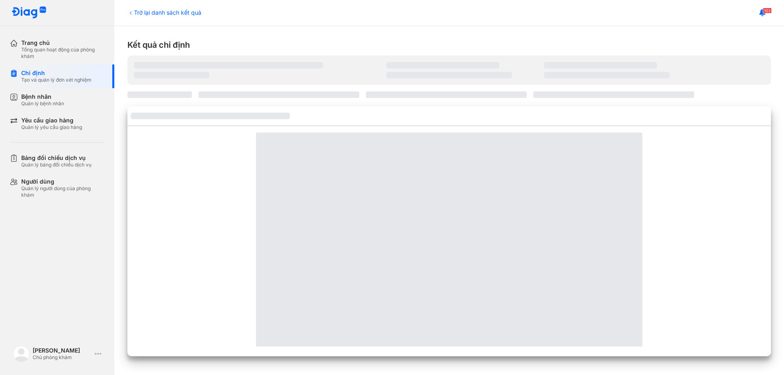 This screenshot has width=784, height=375. Describe the element at coordinates (63, 182) in the screenshot. I see `div: Người dùng` at that location.